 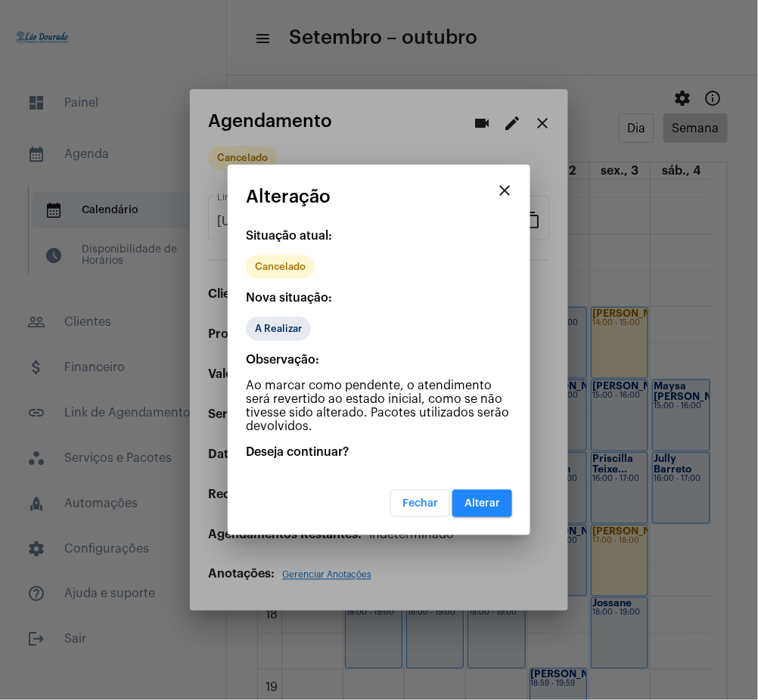 I want to click on p: Ao marcar como pendente, o atendimento será revertido ao estado inicial, como se não tivesse sido..., so click(x=379, y=406).